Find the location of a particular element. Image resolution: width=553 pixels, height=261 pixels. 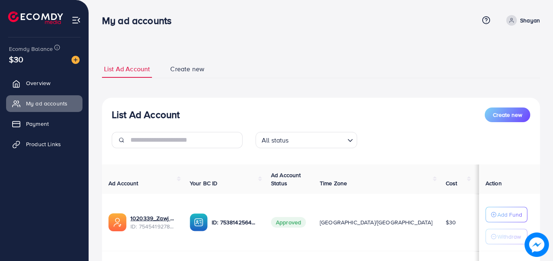

span: Payment is located at coordinates (37, 124).